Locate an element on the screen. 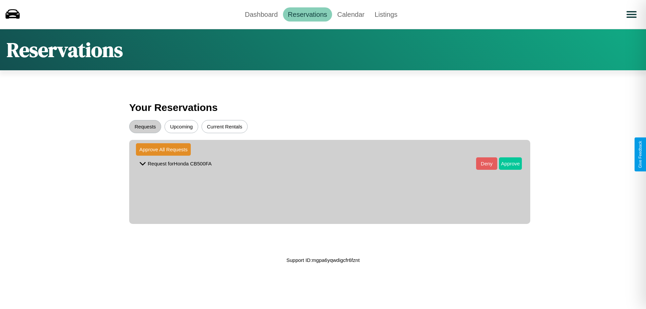 This screenshot has height=309, width=646. button: Approve is located at coordinates (510, 164).